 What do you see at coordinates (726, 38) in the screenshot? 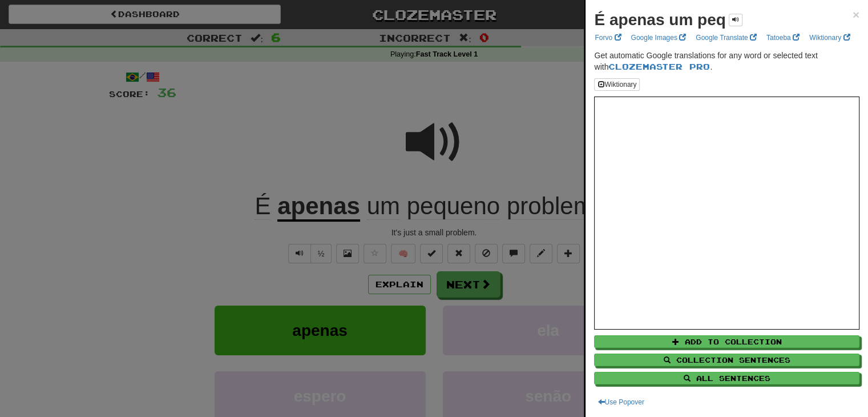
I see `a: Google Translate` at bounding box center [726, 38].